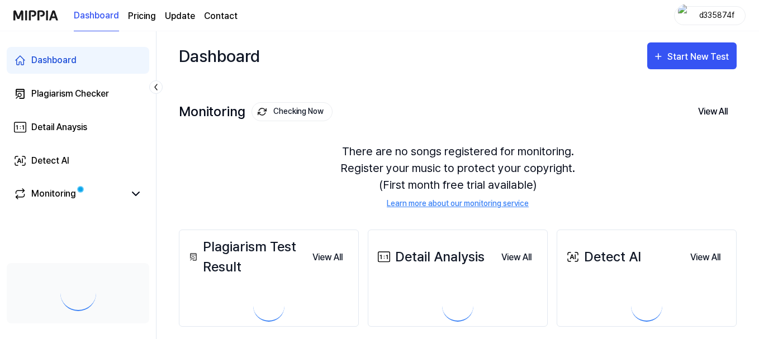 This screenshot has height=339, width=759. Describe the element at coordinates (59, 127) in the screenshot. I see `div: Detail Anaysis` at that location.